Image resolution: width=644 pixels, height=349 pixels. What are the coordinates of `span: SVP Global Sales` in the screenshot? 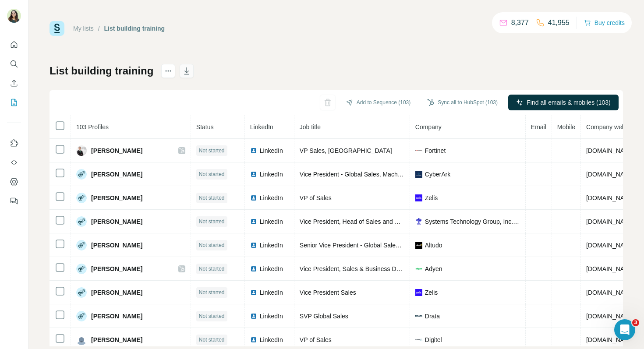 It's located at (324, 316).